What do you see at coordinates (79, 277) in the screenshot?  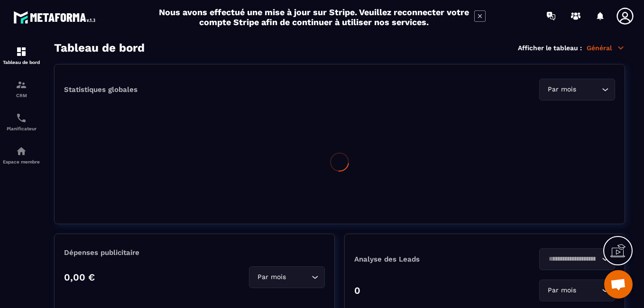 I see `p: 0,00 €` at bounding box center [79, 277].